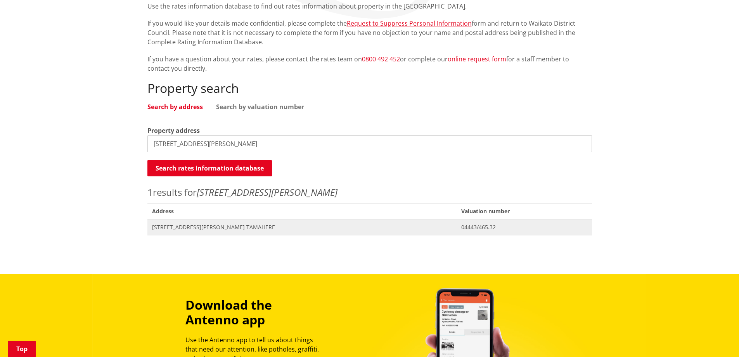  I want to click on span: 1, so click(150, 192).